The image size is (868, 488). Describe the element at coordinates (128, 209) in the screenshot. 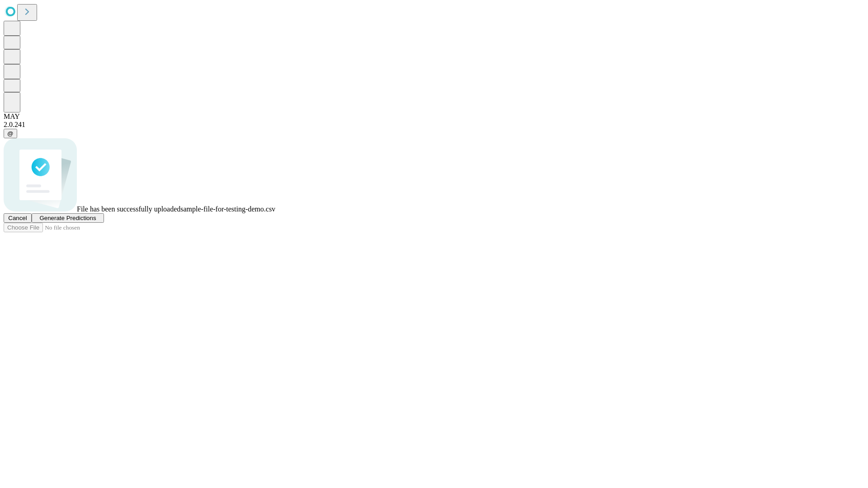

I see `span: File has been successfully uploaded` at that location.